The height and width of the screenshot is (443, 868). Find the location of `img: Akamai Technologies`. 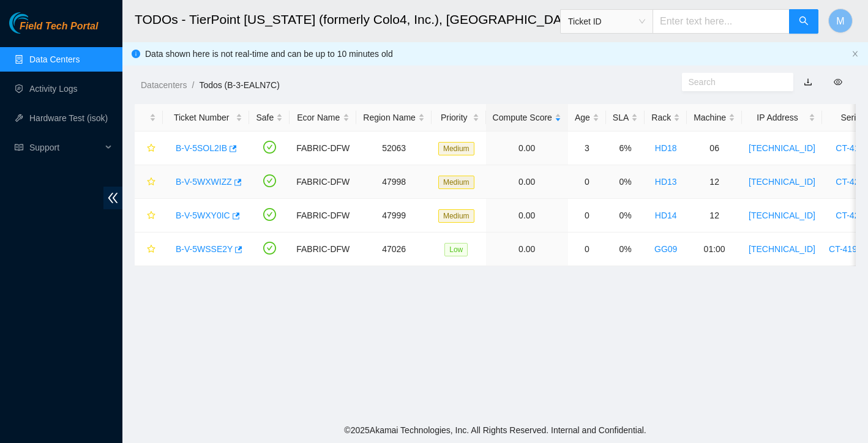

img: Akamai Technologies is located at coordinates (35, 23).